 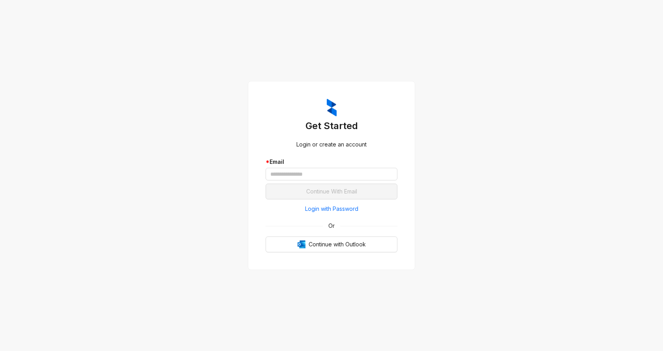 What do you see at coordinates (331, 191) in the screenshot?
I see `button: Continue With Email` at bounding box center [331, 191].